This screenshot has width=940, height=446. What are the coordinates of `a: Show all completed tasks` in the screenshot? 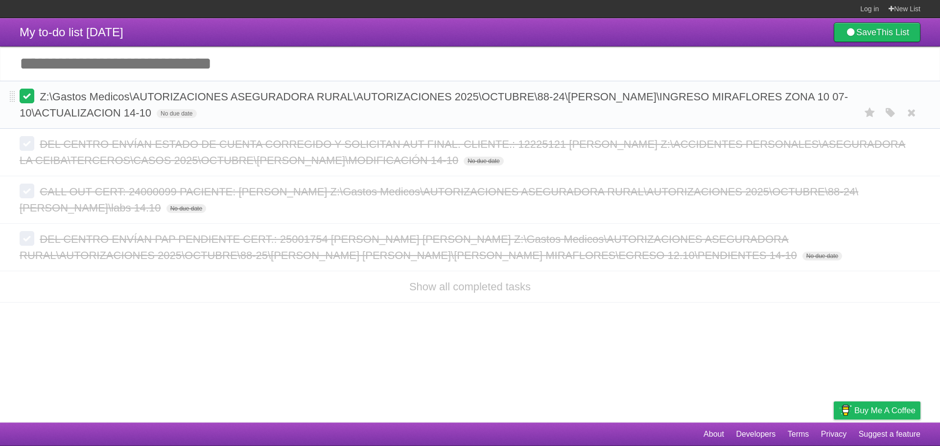 It's located at (470, 286).